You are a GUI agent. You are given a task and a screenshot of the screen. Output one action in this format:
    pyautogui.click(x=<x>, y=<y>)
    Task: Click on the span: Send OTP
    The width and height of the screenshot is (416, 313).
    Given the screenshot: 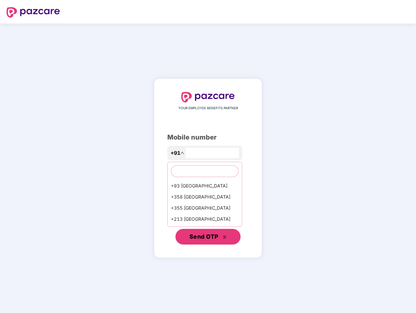 What is the action you would take?
    pyautogui.click(x=204, y=236)
    